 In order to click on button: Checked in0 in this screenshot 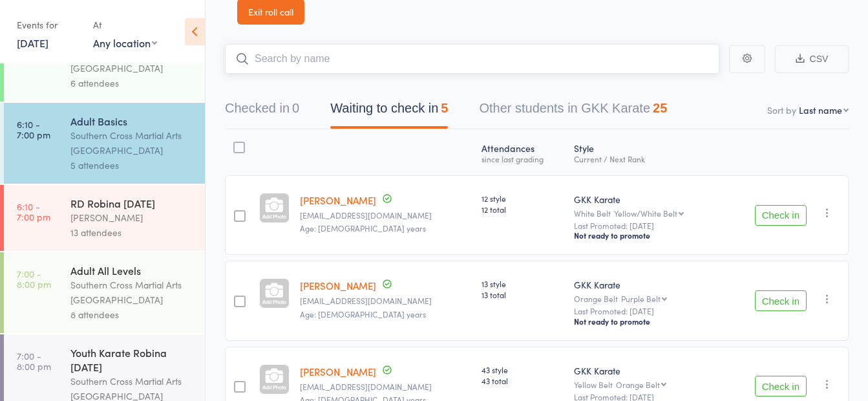, I will do `click(262, 111)`.